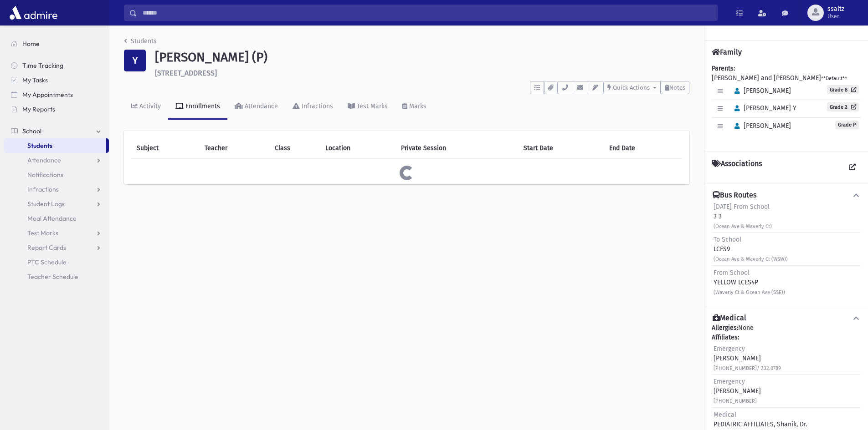 The image size is (868, 430). I want to click on span: To School, so click(726, 239).